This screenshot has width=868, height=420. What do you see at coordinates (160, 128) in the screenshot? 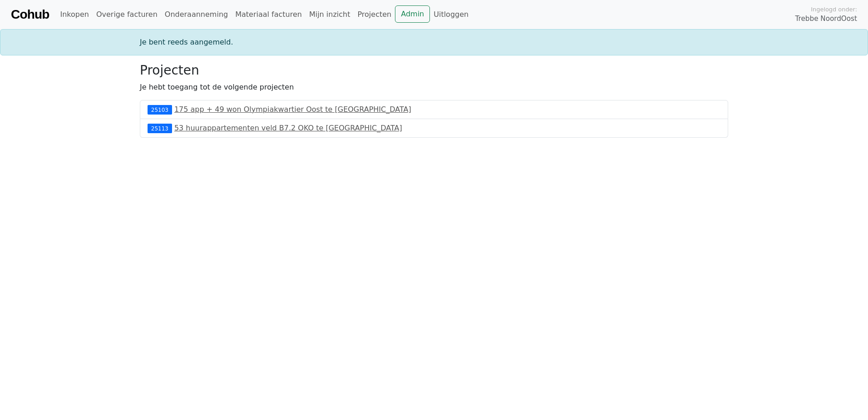
I see `div: 25113` at bounding box center [160, 128].